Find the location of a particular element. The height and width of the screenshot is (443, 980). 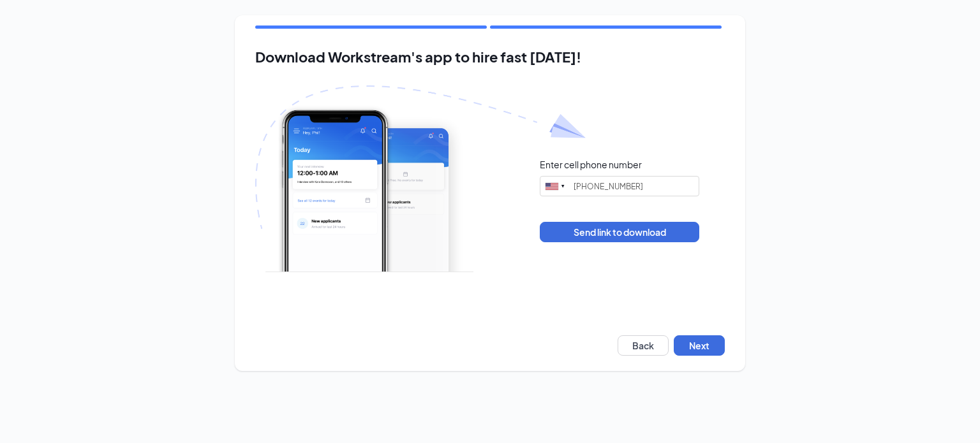

button: Send link to download is located at coordinates (619, 232).